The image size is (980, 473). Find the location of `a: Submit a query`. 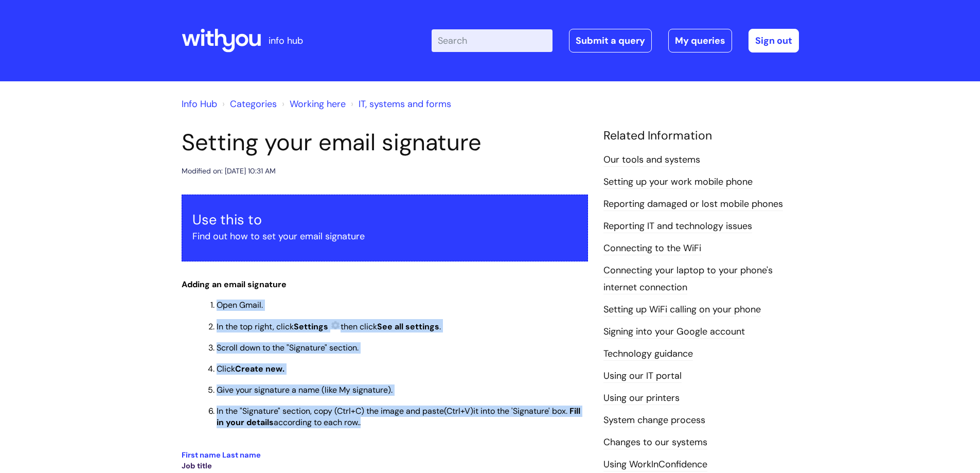

a: Submit a query is located at coordinates (610, 41).